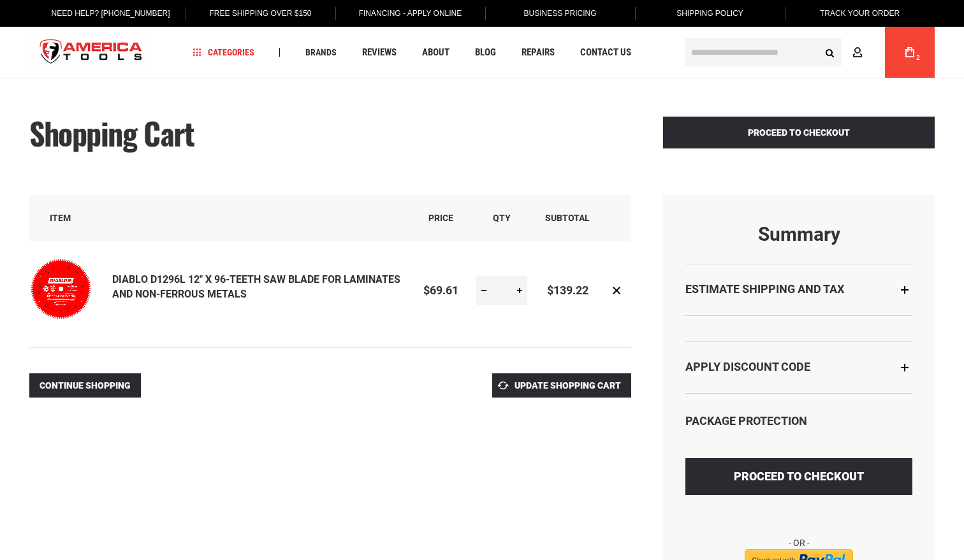 This screenshot has height=560, width=964. I want to click on span: Brands, so click(321, 52).